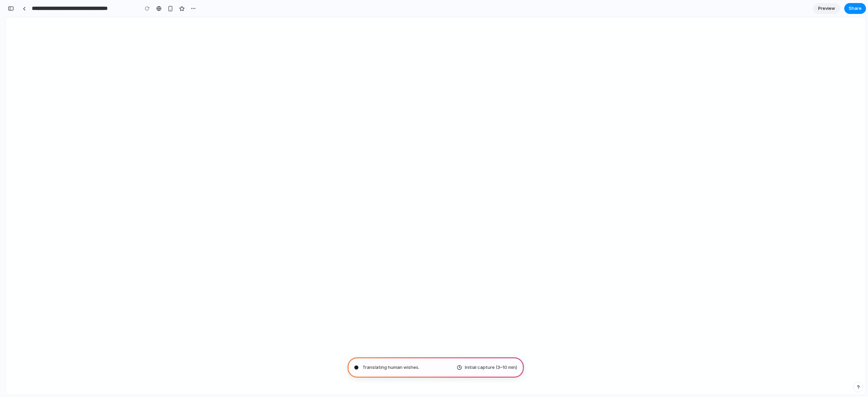  Describe the element at coordinates (826, 8) in the screenshot. I see `a: Preview` at that location.